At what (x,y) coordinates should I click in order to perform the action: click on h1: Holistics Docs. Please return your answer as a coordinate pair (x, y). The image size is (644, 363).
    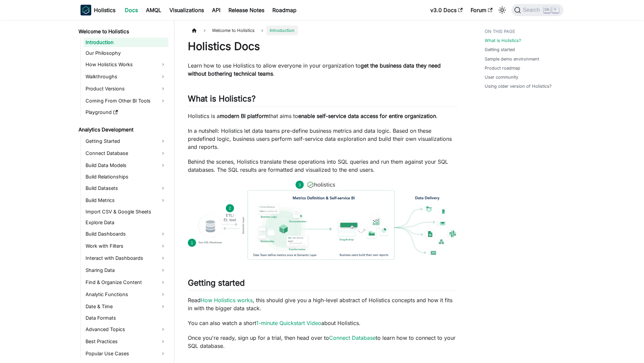
    Looking at the image, I should click on (323, 46).